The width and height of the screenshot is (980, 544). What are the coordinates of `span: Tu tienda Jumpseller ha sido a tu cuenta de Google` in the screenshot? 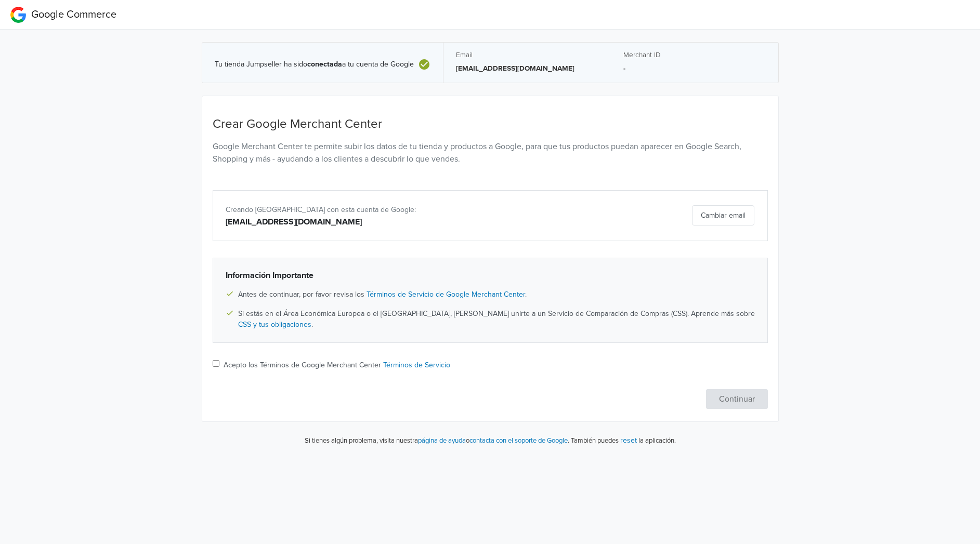 It's located at (314, 64).